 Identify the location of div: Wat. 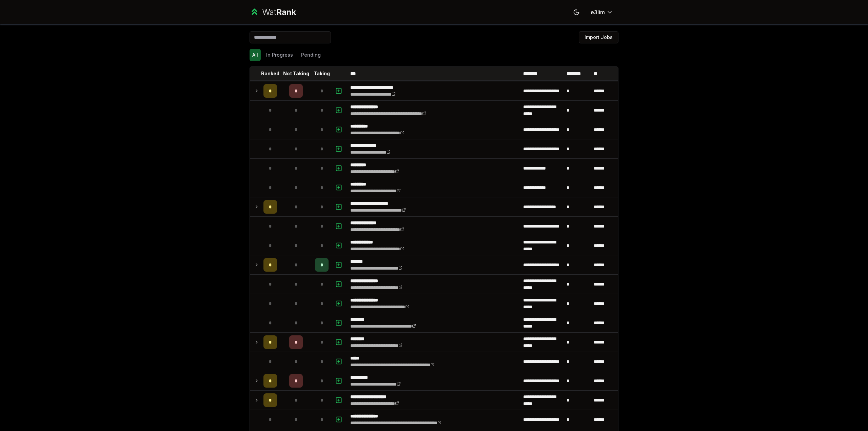
(279, 12).